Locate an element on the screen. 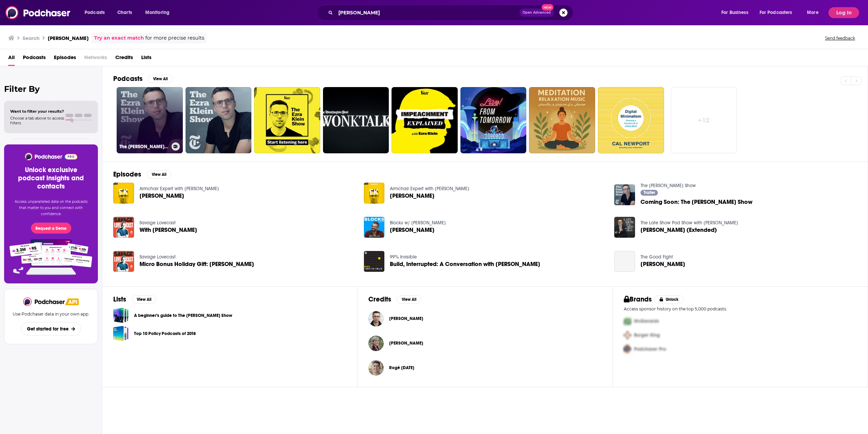 The image size is (868, 434). a: A beginner’s guide to The Ezra Klein Show is located at coordinates (121, 315).